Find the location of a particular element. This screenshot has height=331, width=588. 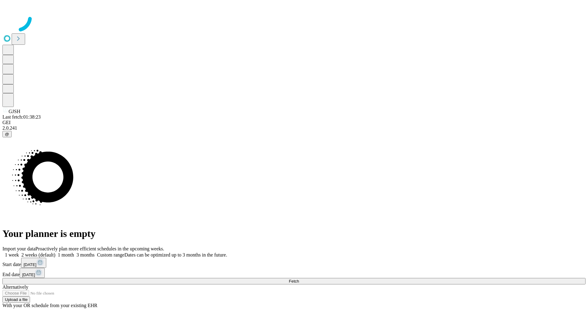

span: Dates can be optimized up to 3 months in the future. is located at coordinates (175, 254).